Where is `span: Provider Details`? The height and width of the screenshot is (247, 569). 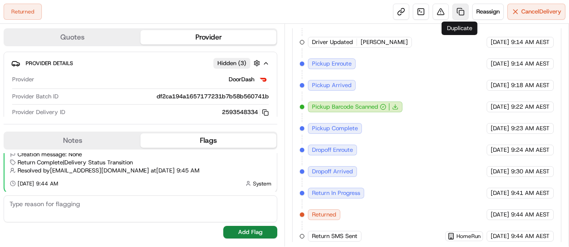 span: Provider Details is located at coordinates (49, 63).